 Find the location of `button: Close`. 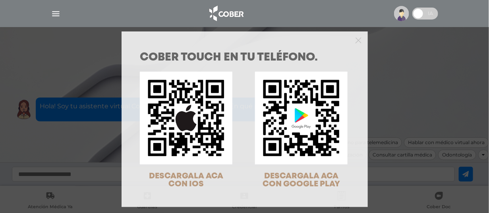

button: Close is located at coordinates (359, 40).